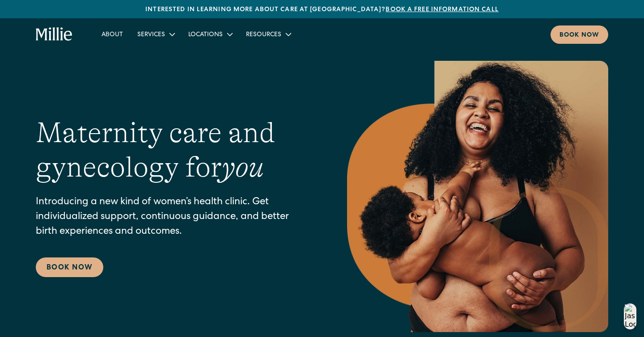 The image size is (644, 337). What do you see at coordinates (477, 196) in the screenshot?
I see `img: Smiling mother with her baby in arms, celebrating body positivity and the nurturing bond of postp...` at bounding box center [477, 196].